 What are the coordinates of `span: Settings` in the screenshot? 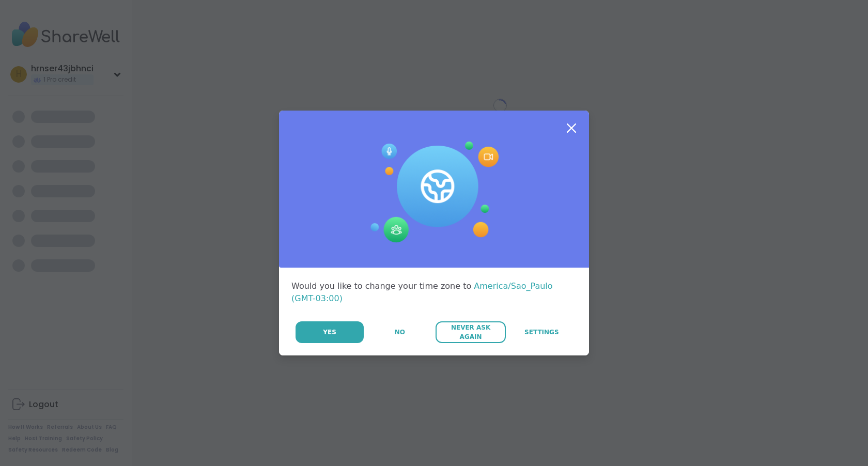 It's located at (541, 332).